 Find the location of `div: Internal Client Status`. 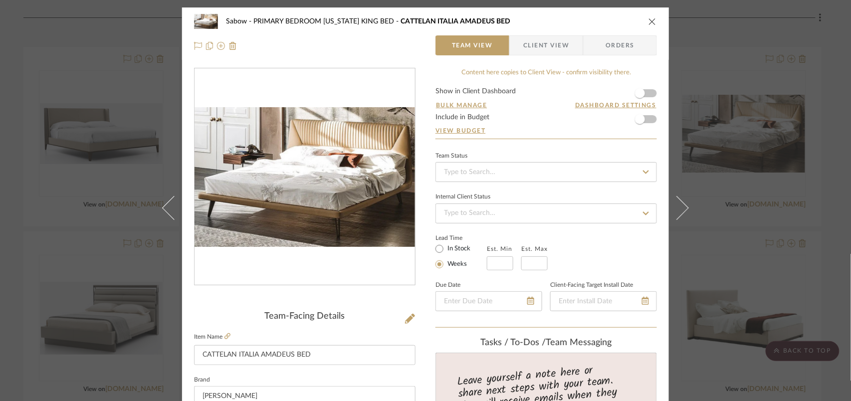

div: Internal Client Status is located at coordinates (463, 197).